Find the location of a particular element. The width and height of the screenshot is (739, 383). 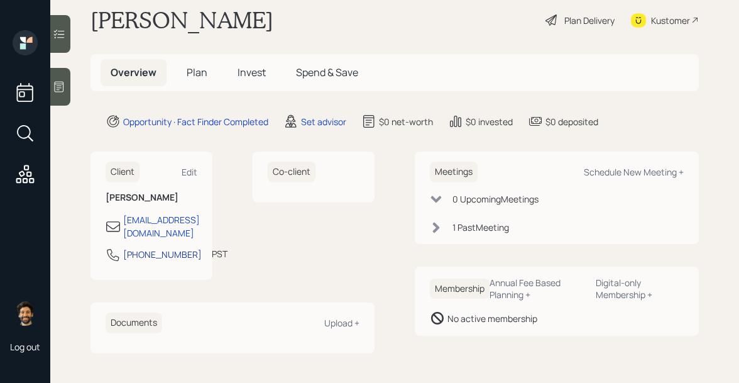

div: $0 invested is located at coordinates (489, 121).